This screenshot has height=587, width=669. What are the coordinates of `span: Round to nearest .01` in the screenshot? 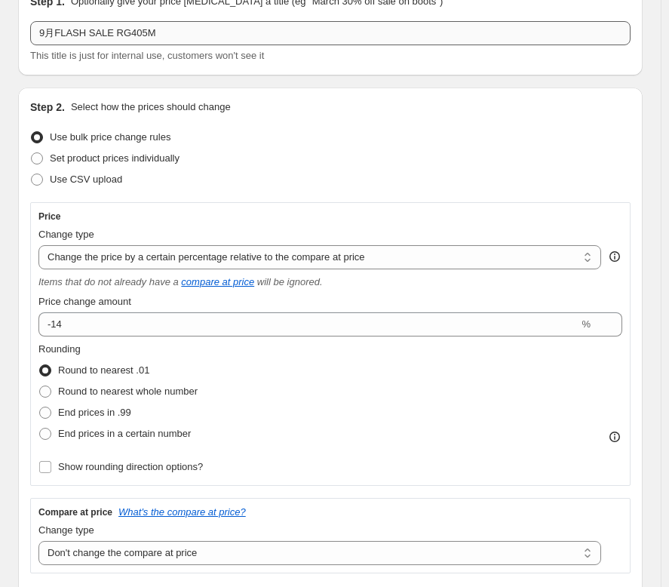 It's located at (103, 370).